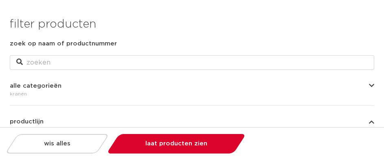  What do you see at coordinates (63, 44) in the screenshot?
I see `label: zoek op naam of productnummer` at bounding box center [63, 44].